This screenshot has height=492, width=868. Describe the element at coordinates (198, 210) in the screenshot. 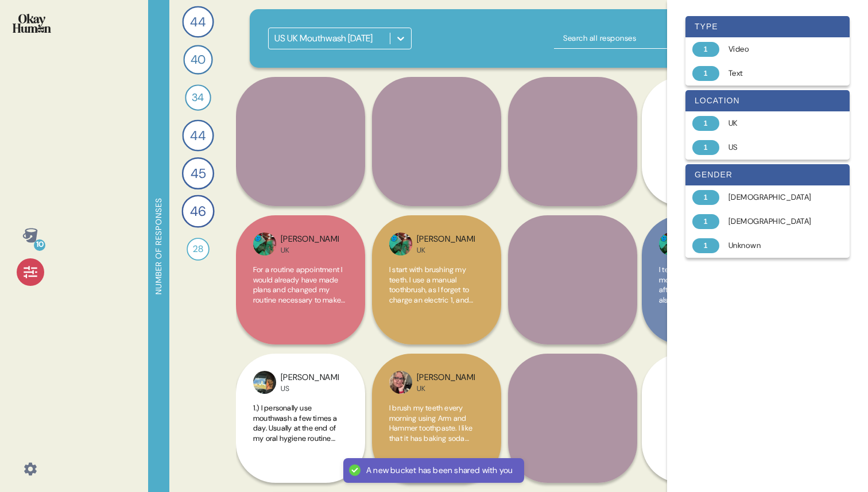

I see `span: 46` at that location.